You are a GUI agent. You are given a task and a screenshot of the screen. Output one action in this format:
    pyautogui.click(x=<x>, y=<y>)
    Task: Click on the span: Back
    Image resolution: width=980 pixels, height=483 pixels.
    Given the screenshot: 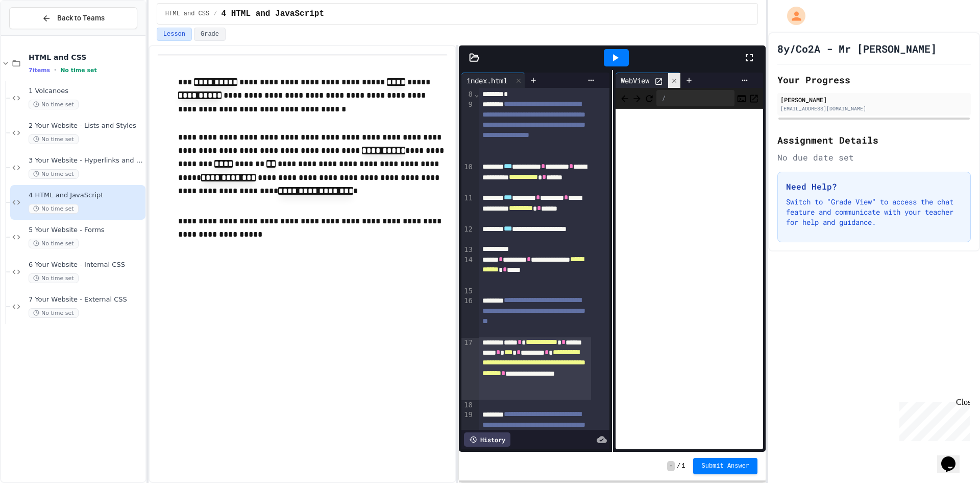 What is the action you would take?
    pyautogui.click(x=625, y=97)
    